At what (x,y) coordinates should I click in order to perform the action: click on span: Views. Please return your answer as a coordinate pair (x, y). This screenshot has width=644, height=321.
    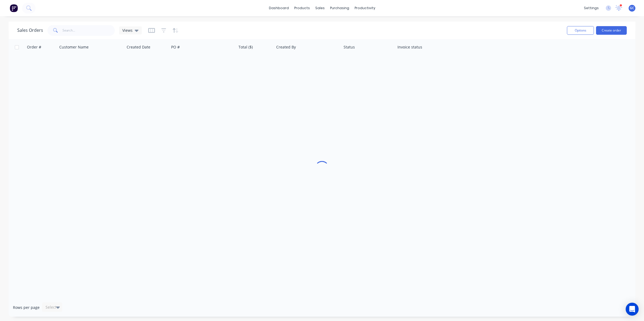
    Looking at the image, I should click on (128, 30).